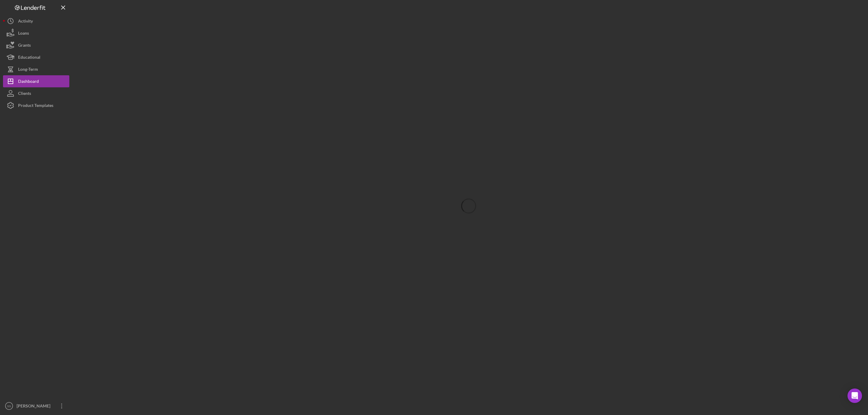 Image resolution: width=868 pixels, height=415 pixels. I want to click on button: Loans, so click(36, 33).